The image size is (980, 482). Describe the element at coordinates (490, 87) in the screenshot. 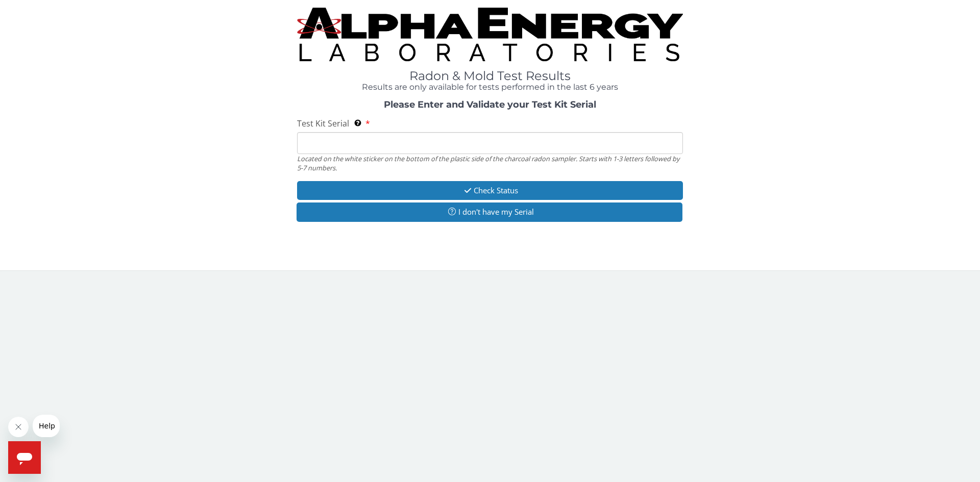

I see `h4: Results are only available for tests performed in the last 6 years` at that location.